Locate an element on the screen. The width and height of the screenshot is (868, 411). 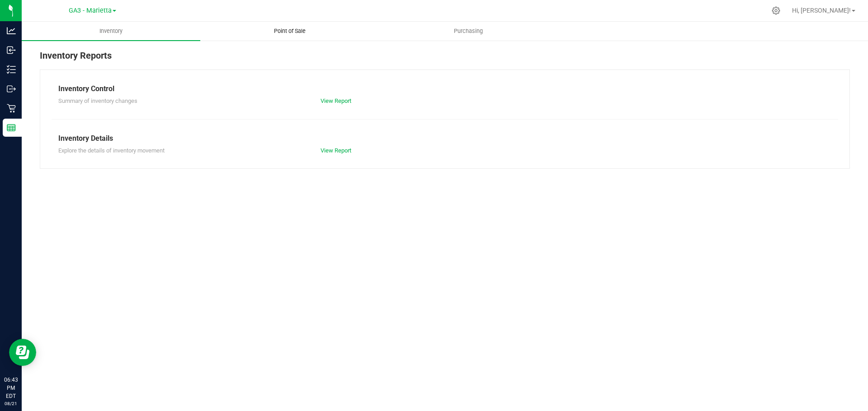
div: Manage settings is located at coordinates (776, 10).